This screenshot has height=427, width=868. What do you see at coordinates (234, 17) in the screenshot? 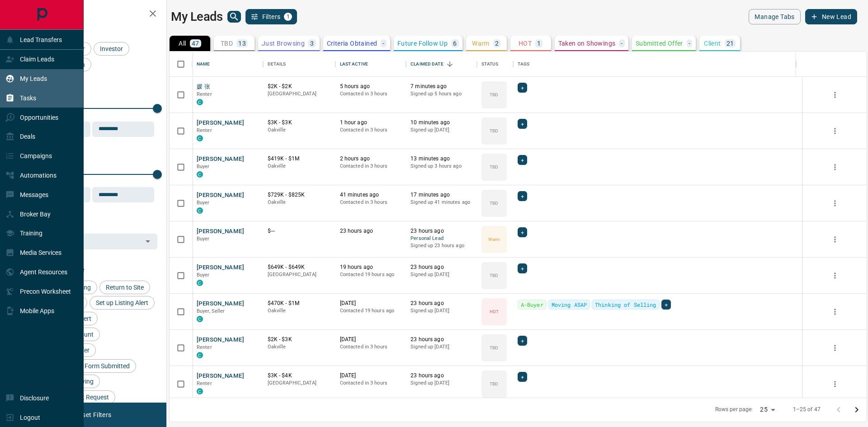
I see `button: search button` at bounding box center [234, 17].